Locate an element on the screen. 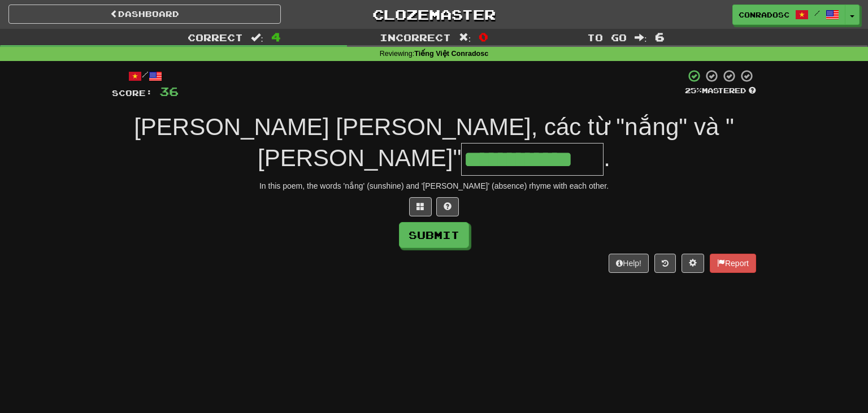 This screenshot has width=868, height=413. span: Correct is located at coordinates (215, 37).